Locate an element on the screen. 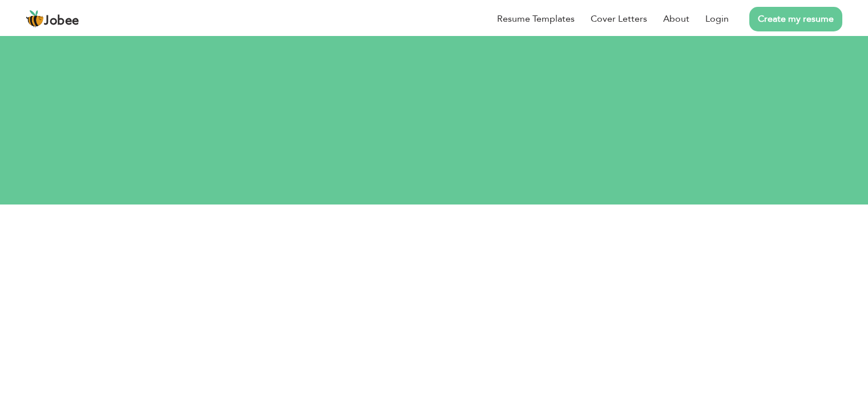 The width and height of the screenshot is (868, 417). a: Login is located at coordinates (717, 19).